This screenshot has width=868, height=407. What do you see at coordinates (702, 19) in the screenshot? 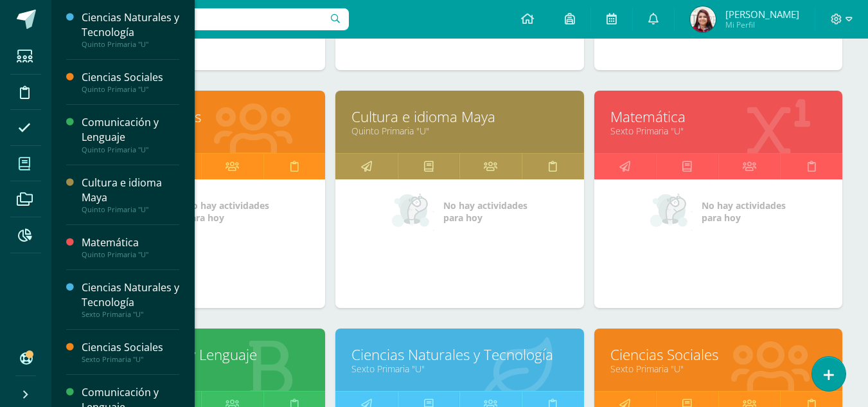
I see `img: 8a2d8b7078a2d6841caeaa0cd41511da.png` at bounding box center [702, 19].